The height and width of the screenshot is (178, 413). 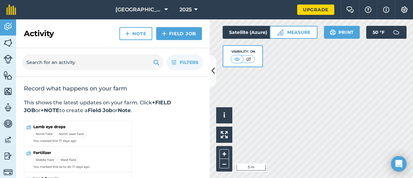 What do you see at coordinates (124, 110) in the screenshot?
I see `strong: Note` at bounding box center [124, 110].